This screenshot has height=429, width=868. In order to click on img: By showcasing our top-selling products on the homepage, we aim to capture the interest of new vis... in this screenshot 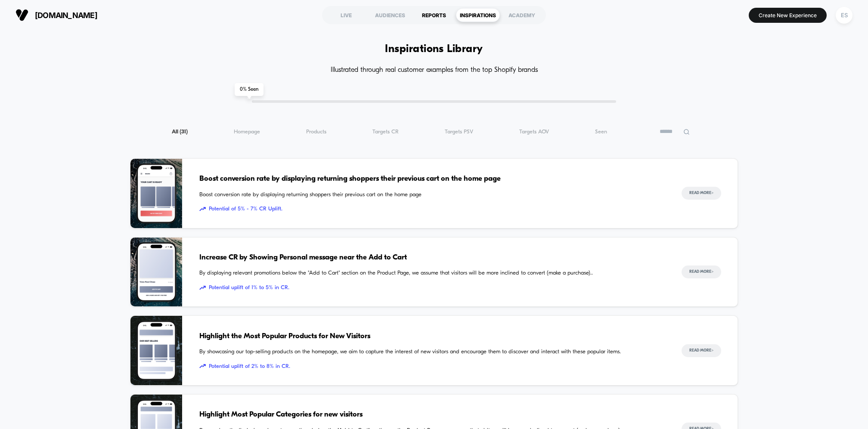, I will do `click(156, 351)`.